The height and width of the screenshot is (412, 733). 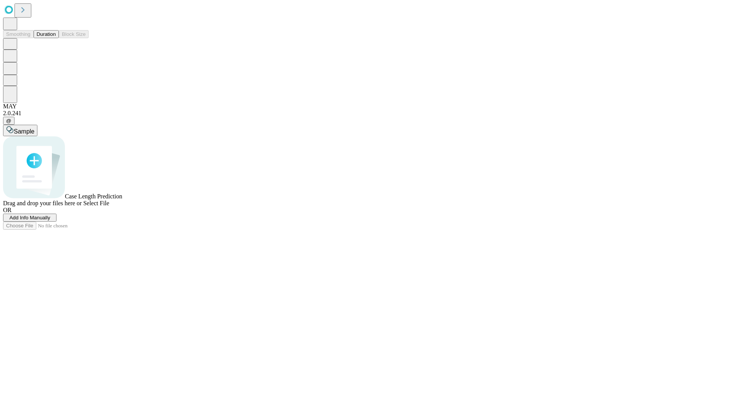 I want to click on button: Smoothing, so click(x=18, y=34).